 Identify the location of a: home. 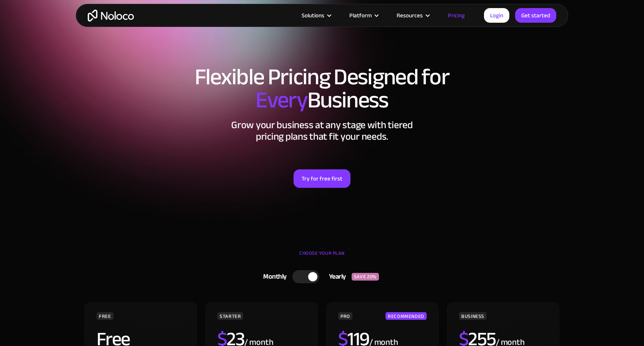
(110, 15).